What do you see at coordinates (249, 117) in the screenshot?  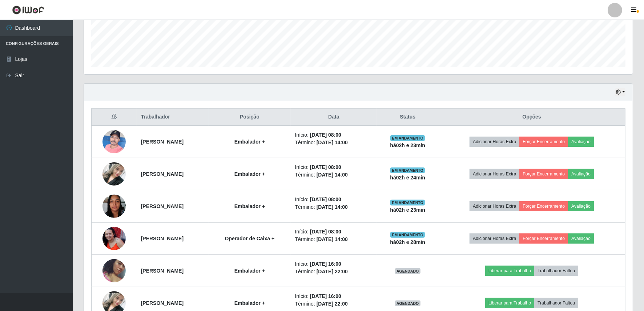 I see `th: Posição` at bounding box center [249, 117].